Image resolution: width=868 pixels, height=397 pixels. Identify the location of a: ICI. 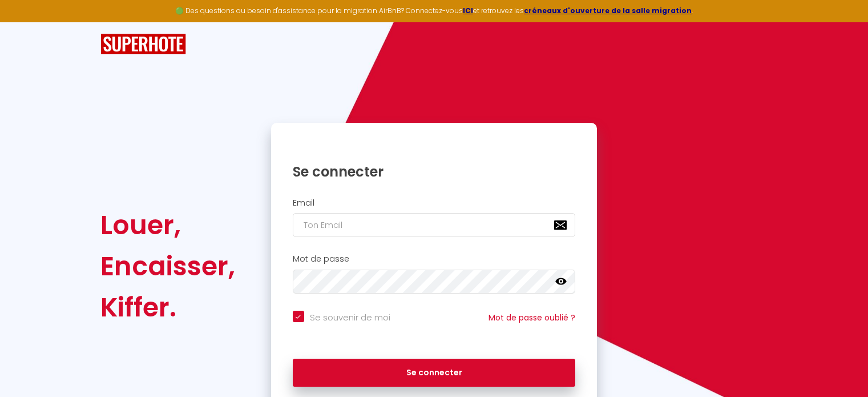
(468, 10).